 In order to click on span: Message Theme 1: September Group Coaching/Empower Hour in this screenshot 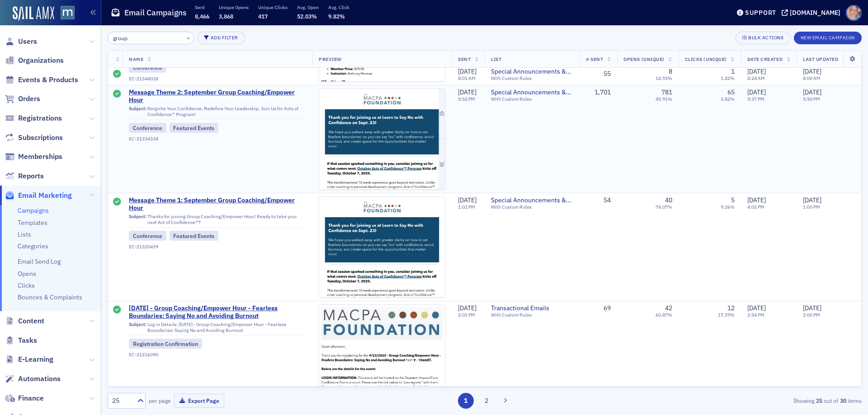, I will do `click(217, 204)`.